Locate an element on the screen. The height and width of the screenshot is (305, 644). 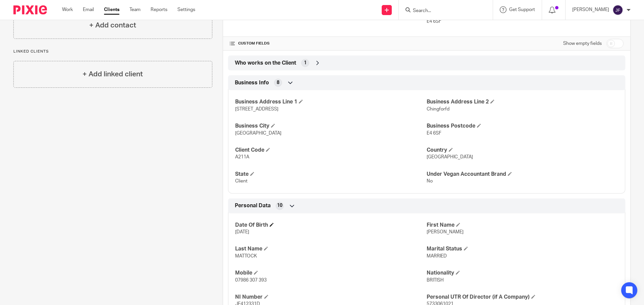
h4: Business City is located at coordinates (331, 126).